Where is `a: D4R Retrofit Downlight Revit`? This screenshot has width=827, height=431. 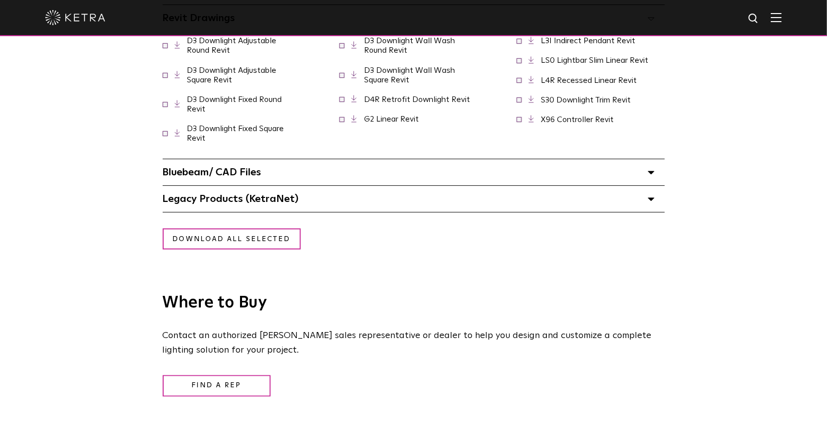 a: D4R Retrofit Downlight Revit is located at coordinates (417, 99).